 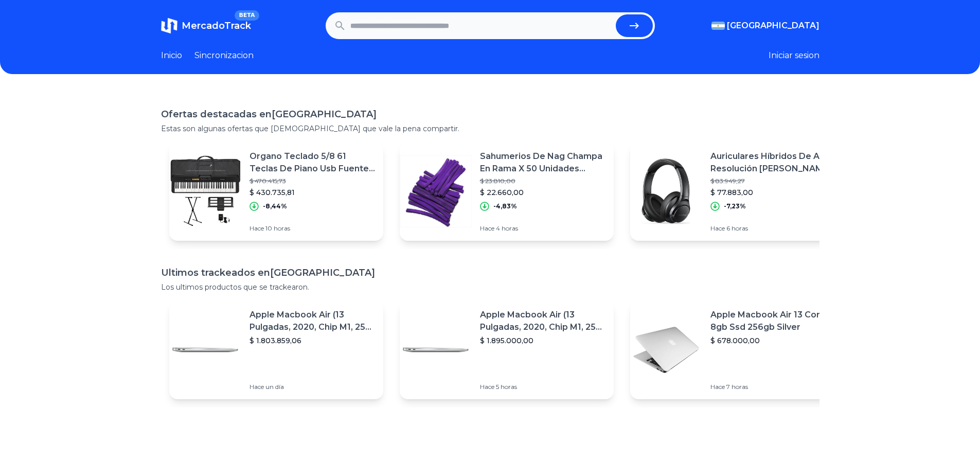 I want to click on img: Argentina, so click(x=718, y=26).